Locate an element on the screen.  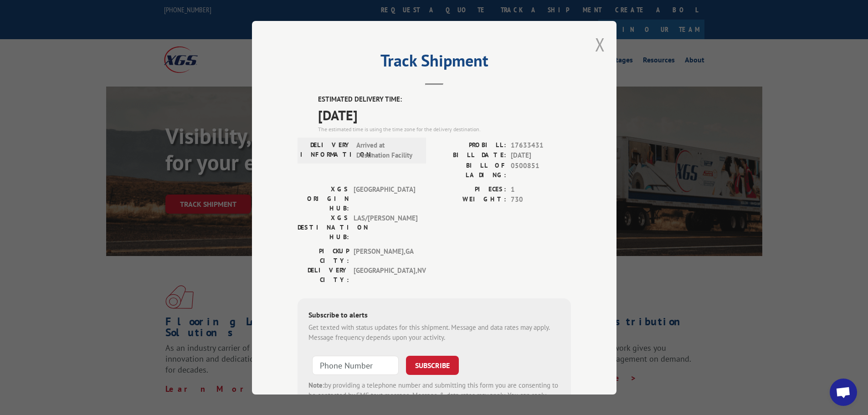
label: XGS ORIGIN HUB: is located at coordinates (323, 198).